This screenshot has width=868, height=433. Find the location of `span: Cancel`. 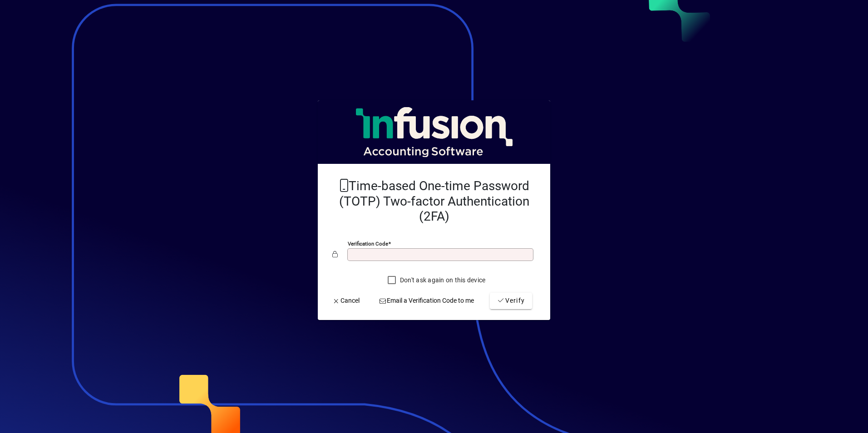

span: Cancel is located at coordinates (346, 300).